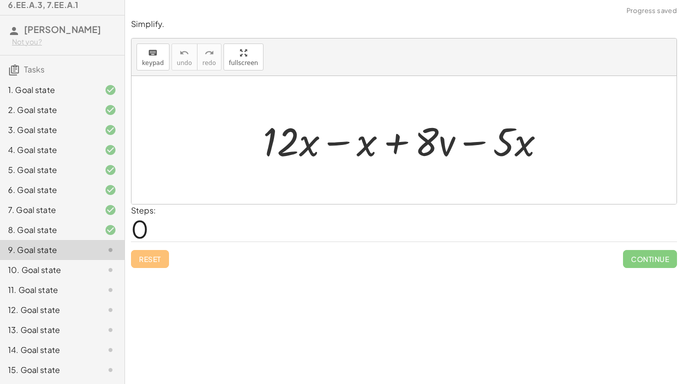  Describe the element at coordinates (48, 110) in the screenshot. I see `div: 2. Goal state` at that location.